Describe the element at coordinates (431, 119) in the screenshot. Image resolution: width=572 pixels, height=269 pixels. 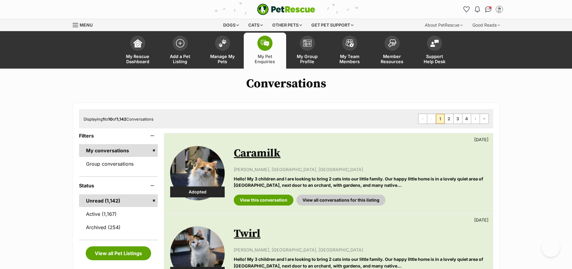
I see `span: Previous page` at that location.